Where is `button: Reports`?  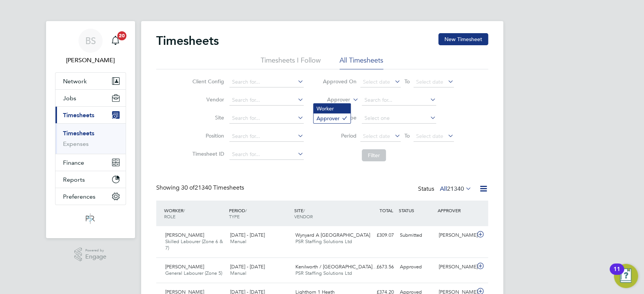
button: Reports is located at coordinates (90, 179).